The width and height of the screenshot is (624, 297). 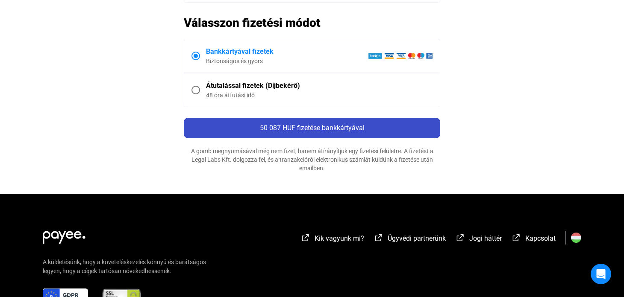 What do you see at coordinates (339, 238) in the screenshot?
I see `span: Kik vagyunk mi?` at bounding box center [339, 238].